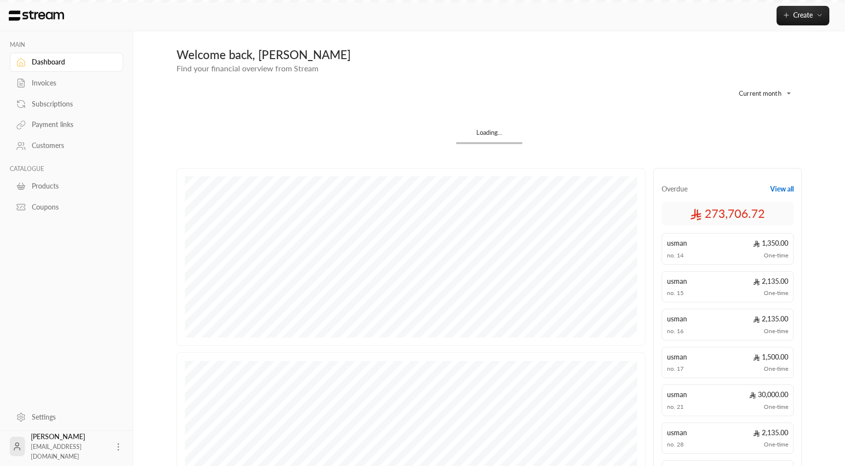  I want to click on a: Invoices, so click(66, 83).